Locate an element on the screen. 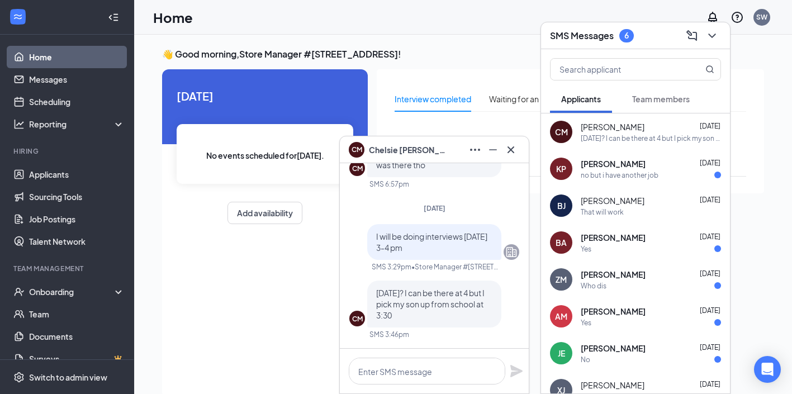 The height and width of the screenshot is (394, 792). svg: ComposeMessage is located at coordinates (692, 36).